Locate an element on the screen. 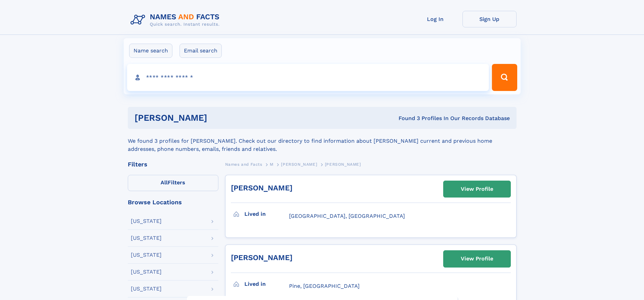 The width and height of the screenshot is (644, 300). span: All is located at coordinates (164, 182).